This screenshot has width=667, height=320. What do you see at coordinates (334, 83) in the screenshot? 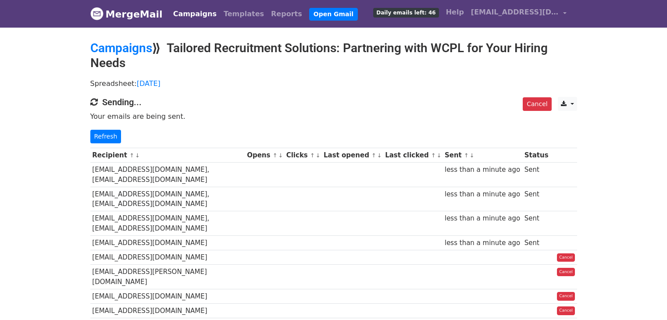
I see `p: Spreadsheet:` at bounding box center [334, 83].